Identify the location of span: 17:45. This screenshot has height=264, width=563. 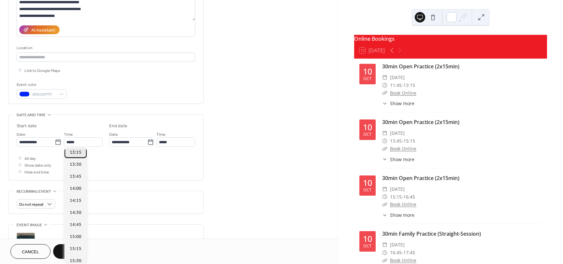
(409, 253).